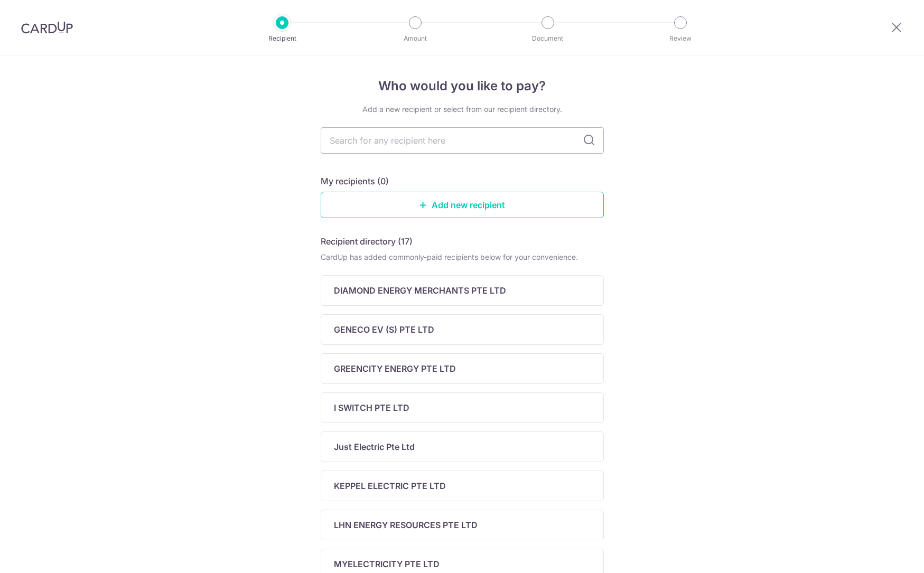  I want to click on p: DIAMOND ENERGY MERCHANTS PTE LTD, so click(420, 291).